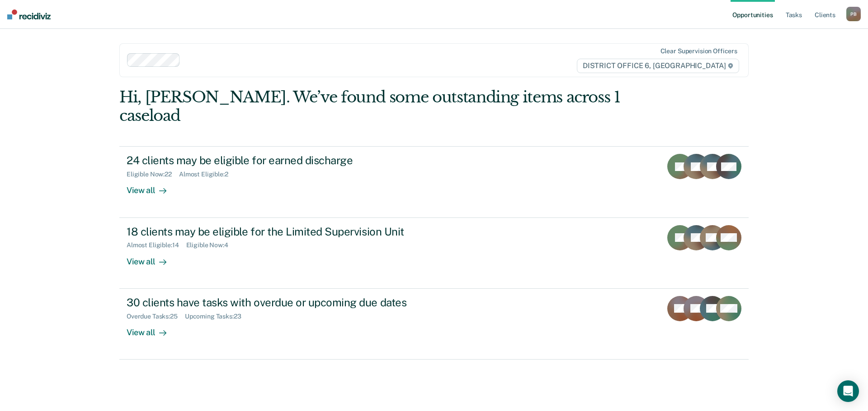 The image size is (868, 411). I want to click on div: Almost Eligible : 14, so click(157, 245).